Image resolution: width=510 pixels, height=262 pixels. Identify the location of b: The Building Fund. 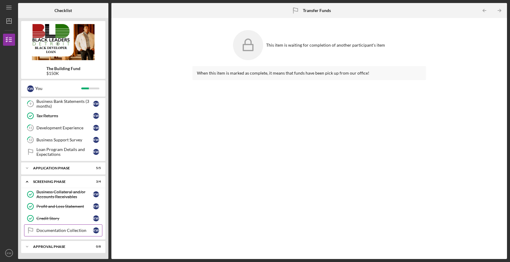
(63, 69).